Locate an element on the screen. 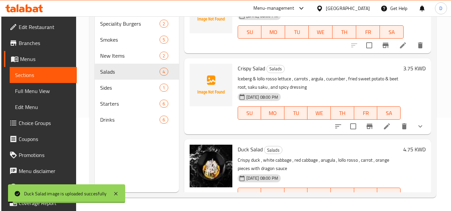 This screenshot has width=451, height=211. span: Starters is located at coordinates (130, 104).